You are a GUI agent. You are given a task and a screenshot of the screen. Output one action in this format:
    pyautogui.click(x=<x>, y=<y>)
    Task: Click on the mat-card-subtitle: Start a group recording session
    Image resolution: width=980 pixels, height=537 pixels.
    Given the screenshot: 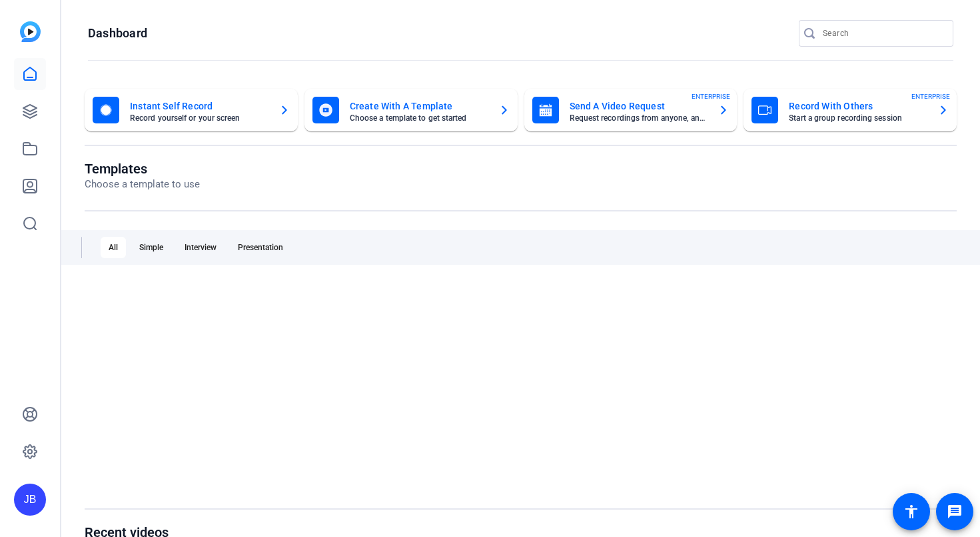 What is the action you would take?
    pyautogui.click(x=859, y=118)
    